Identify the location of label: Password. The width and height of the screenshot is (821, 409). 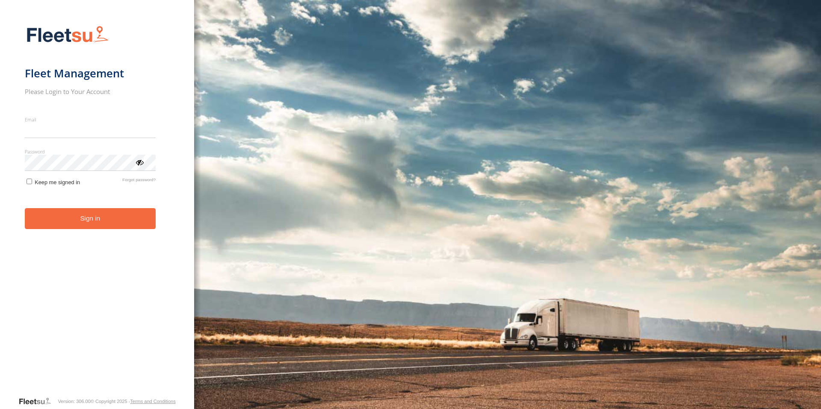
(90, 151).